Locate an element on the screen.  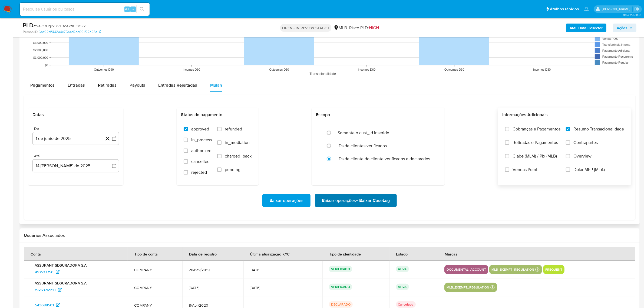
button: Ações is located at coordinates (625, 28).